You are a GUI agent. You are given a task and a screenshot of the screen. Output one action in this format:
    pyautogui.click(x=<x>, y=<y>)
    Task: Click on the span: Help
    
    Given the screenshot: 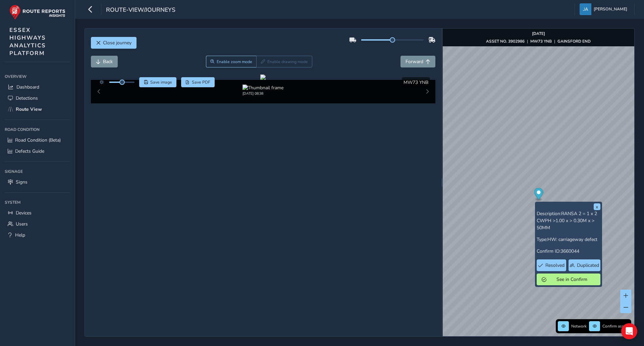 What is the action you would take?
    pyautogui.click(x=20, y=235)
    